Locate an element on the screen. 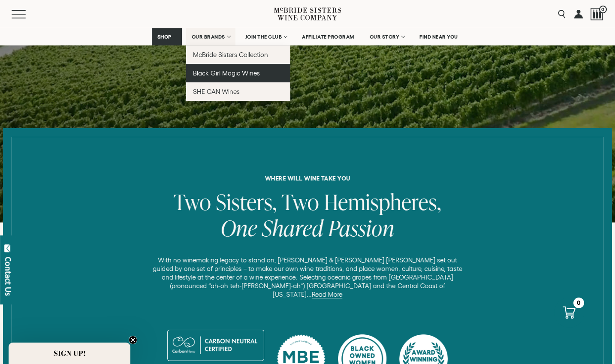 Image resolution: width=615 pixels, height=364 pixels. button: Close teaser is located at coordinates (133, 340).